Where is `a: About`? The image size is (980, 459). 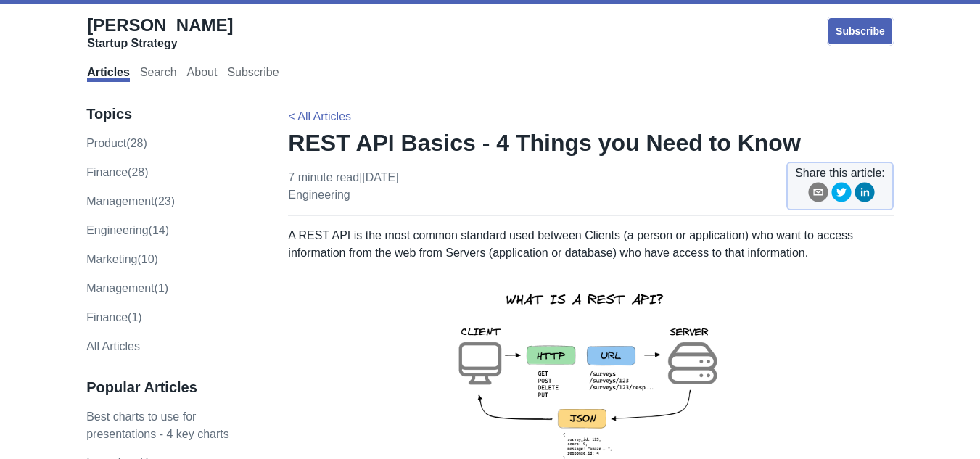 a: About is located at coordinates (202, 74).